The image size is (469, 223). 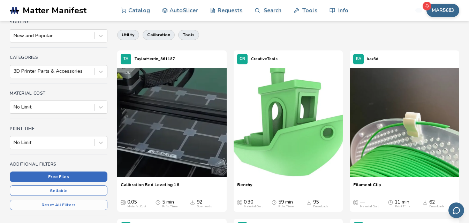 What do you see at coordinates (367, 188) in the screenshot?
I see `span: Filament Clip` at bounding box center [367, 188].